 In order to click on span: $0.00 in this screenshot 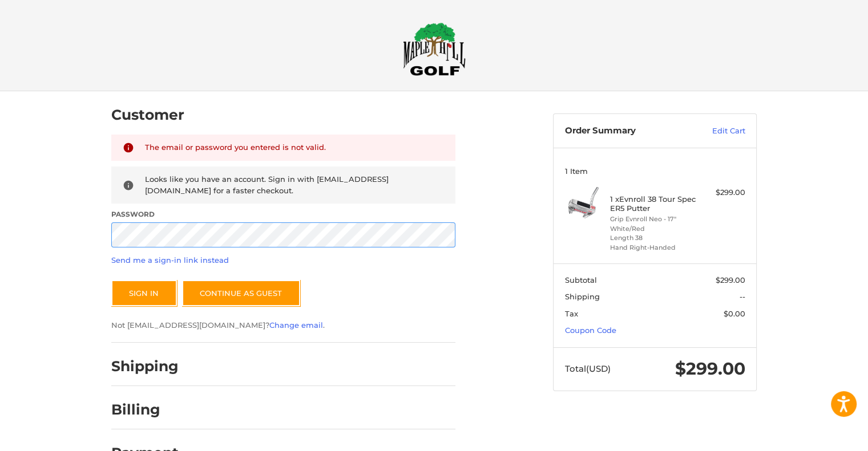, I will do `click(734, 314)`.